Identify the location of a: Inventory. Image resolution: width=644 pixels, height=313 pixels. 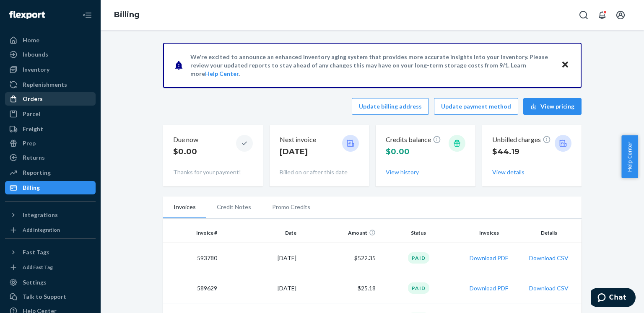
(50, 69).